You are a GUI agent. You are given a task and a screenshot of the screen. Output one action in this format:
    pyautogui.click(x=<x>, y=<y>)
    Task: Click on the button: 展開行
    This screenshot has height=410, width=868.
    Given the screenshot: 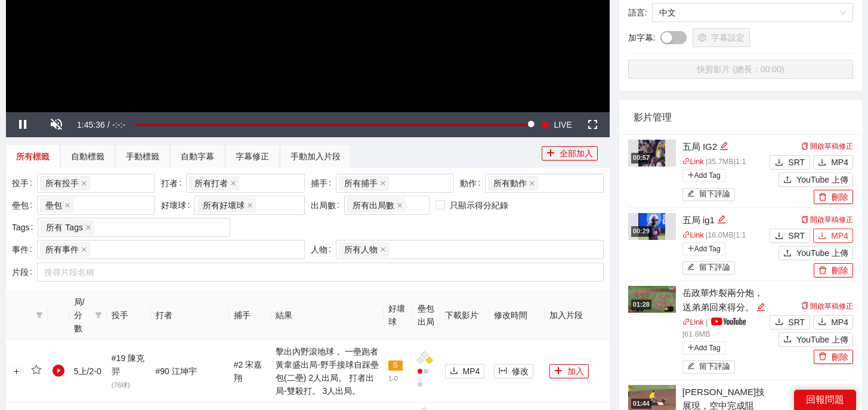 What is the action you would take?
    pyautogui.click(x=16, y=371)
    